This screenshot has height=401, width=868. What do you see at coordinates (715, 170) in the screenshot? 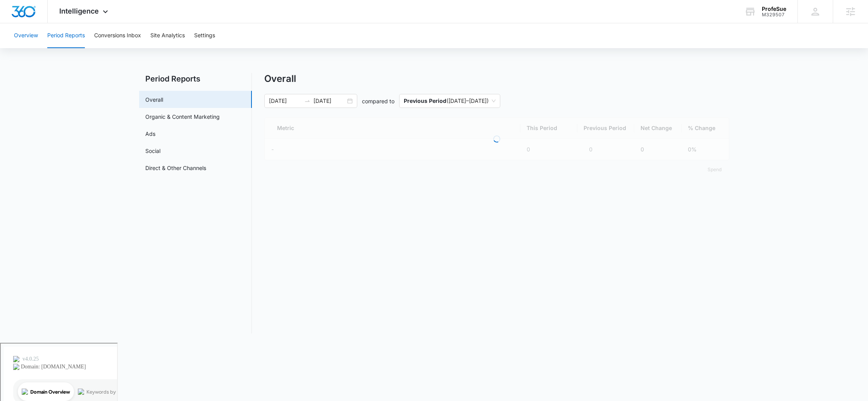
I see `button: Spend` at bounding box center [715, 170].